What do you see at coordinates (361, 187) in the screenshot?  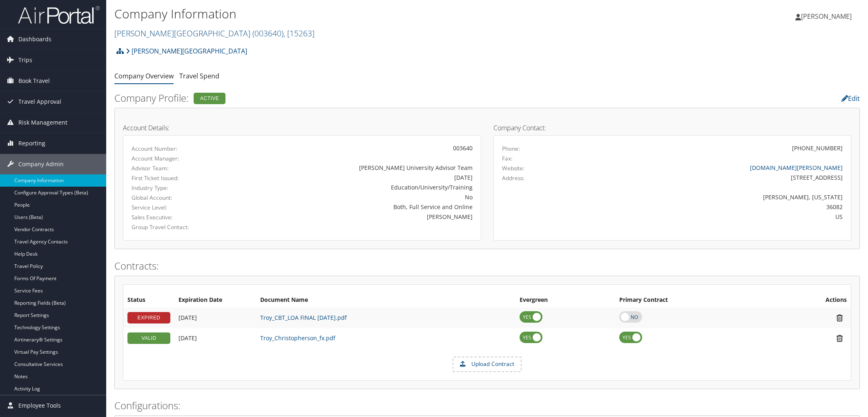 I see `div: Education/University/Training` at bounding box center [361, 187].